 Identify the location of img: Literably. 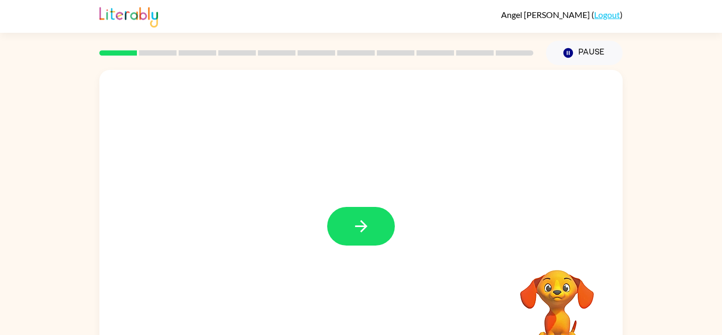
(128, 16).